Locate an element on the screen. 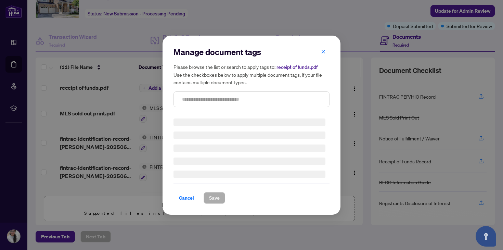 The image size is (503, 250). h5: Please browse the list or search to apply tags to: Use the checkboxes below to apply multiple doc... is located at coordinates (252, 74).